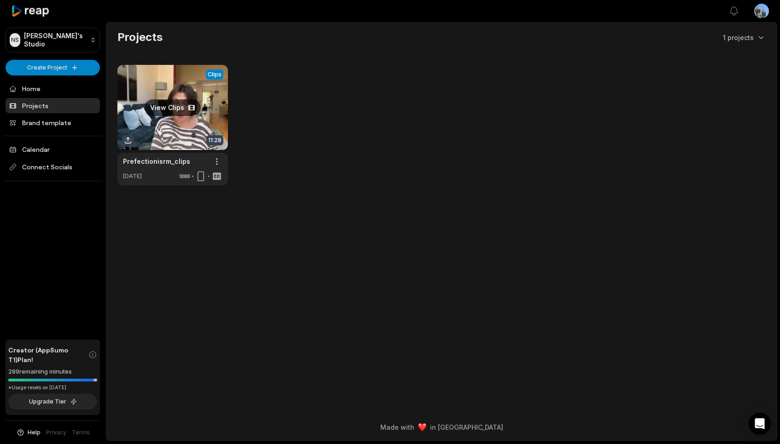 This screenshot has width=780, height=444. Describe the element at coordinates (52, 149) in the screenshot. I see `a: Calendar` at that location.